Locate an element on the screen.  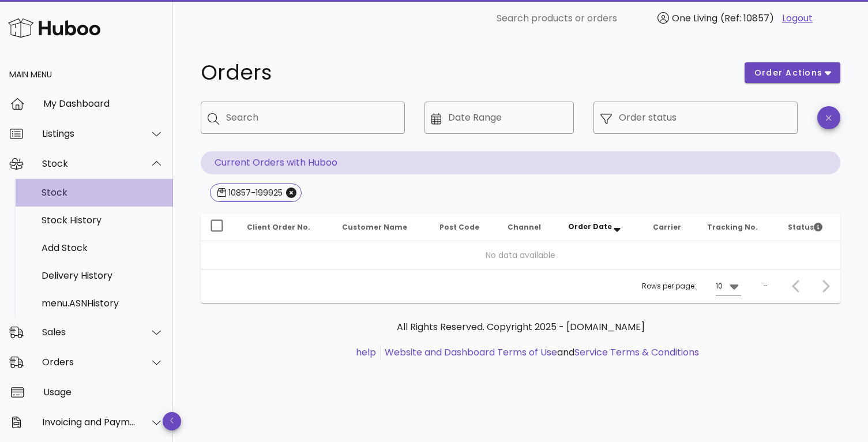
div: Orders is located at coordinates (89, 362).